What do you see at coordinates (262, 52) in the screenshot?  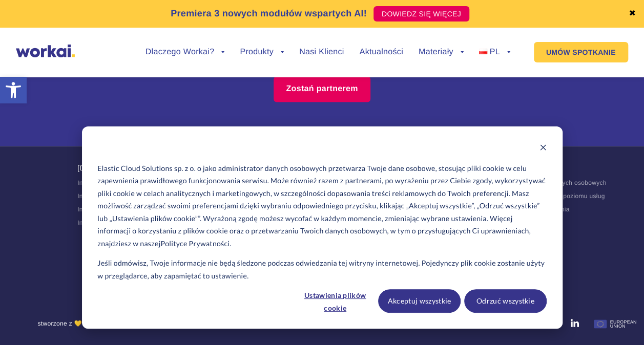 I see `a: Produkty` at bounding box center [262, 52].